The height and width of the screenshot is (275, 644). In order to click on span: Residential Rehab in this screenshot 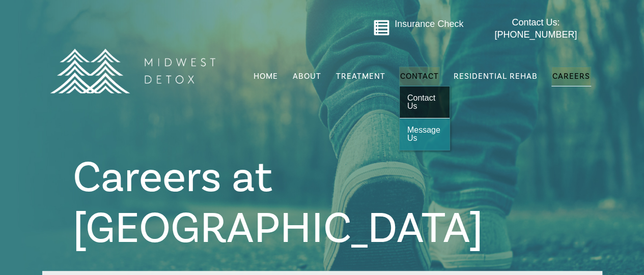, I will do `click(495, 77)`.